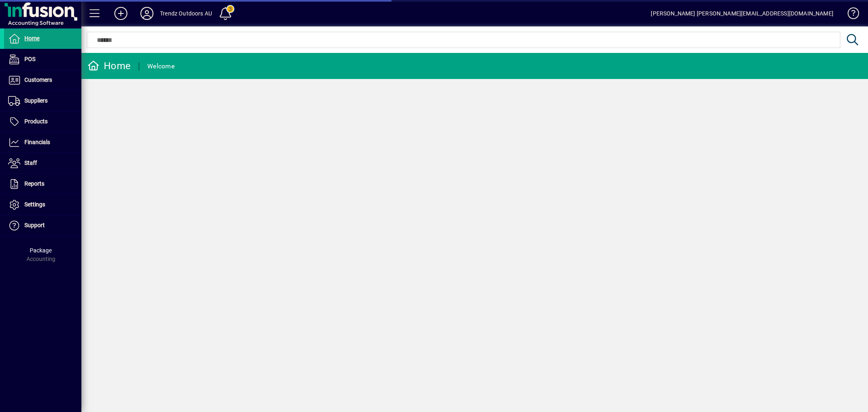 The width and height of the screenshot is (868, 412). What do you see at coordinates (43, 184) in the screenshot?
I see `a: Reports` at bounding box center [43, 184].